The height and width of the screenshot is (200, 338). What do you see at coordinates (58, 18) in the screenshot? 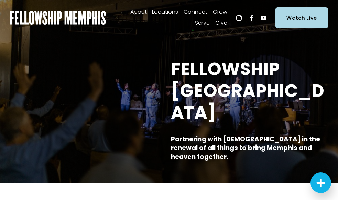
I see `img: Fellowship Memphis` at bounding box center [58, 18].